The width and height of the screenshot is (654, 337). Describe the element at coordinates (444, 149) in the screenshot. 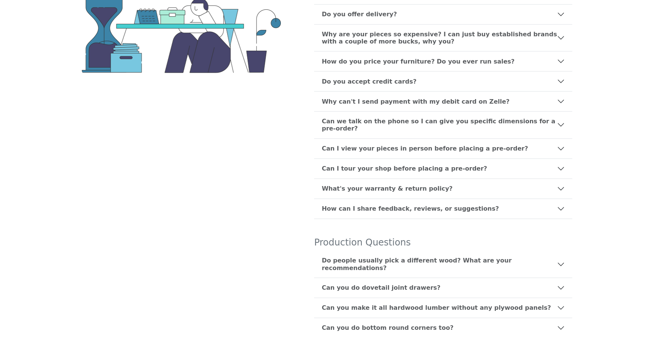

I see `button: Can I view your pieces in person before placing a pre-order?` at that location.